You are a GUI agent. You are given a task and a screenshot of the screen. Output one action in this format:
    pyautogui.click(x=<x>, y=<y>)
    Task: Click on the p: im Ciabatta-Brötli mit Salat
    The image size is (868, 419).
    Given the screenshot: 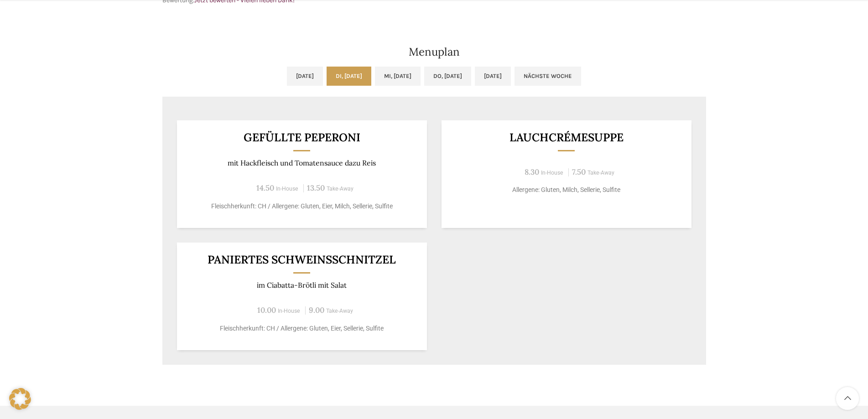 What is the action you would take?
    pyautogui.click(x=301, y=285)
    